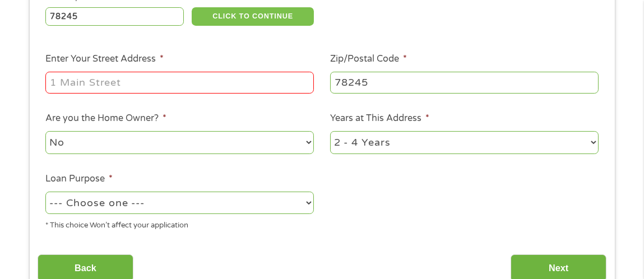 Image resolution: width=644 pixels, height=279 pixels. What do you see at coordinates (379, 118) in the screenshot?
I see `label: Years at This Address` at bounding box center [379, 118].